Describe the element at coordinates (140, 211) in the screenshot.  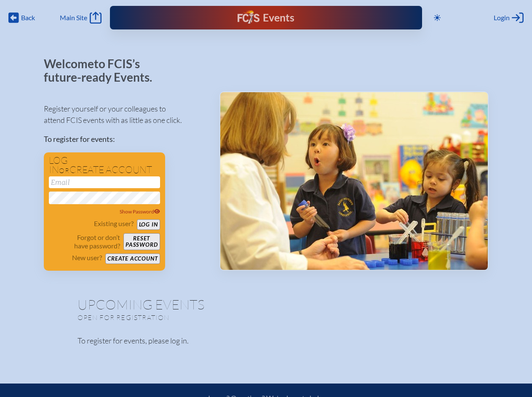
I see `span: Show Password` at that location.